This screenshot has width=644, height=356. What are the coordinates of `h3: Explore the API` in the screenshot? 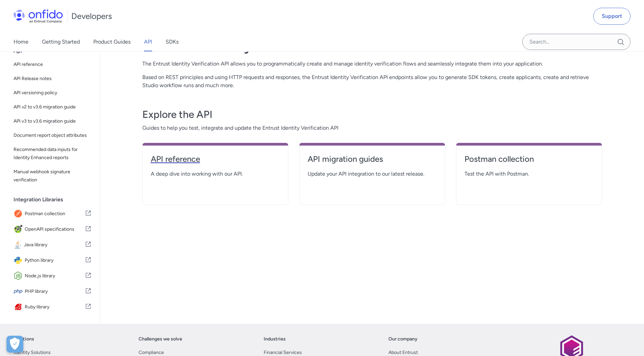 It's located at (372, 114).